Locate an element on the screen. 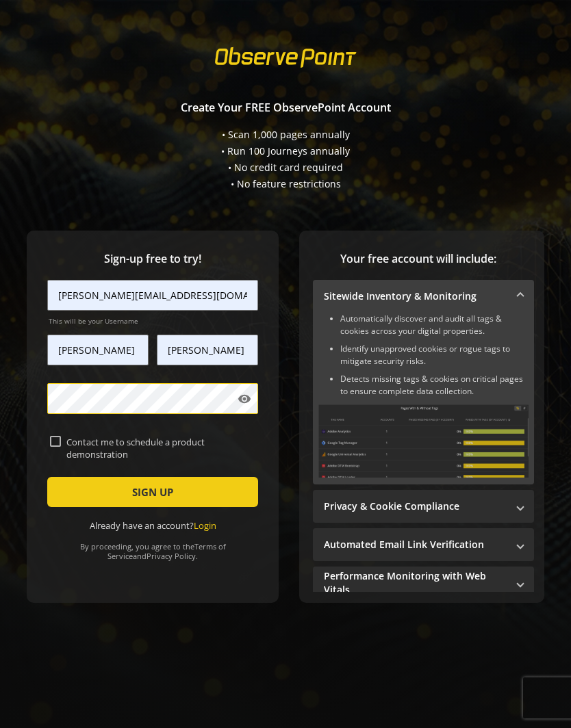 The height and width of the screenshot is (728, 571). div: • No credit card required is located at coordinates (286, 168).